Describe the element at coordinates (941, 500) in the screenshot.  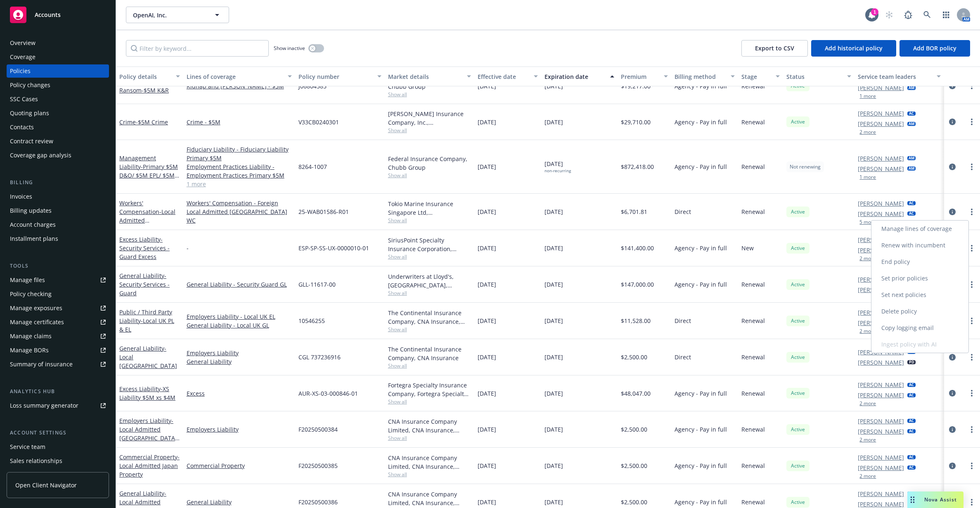
I see `span: Nova Assist` at that location.